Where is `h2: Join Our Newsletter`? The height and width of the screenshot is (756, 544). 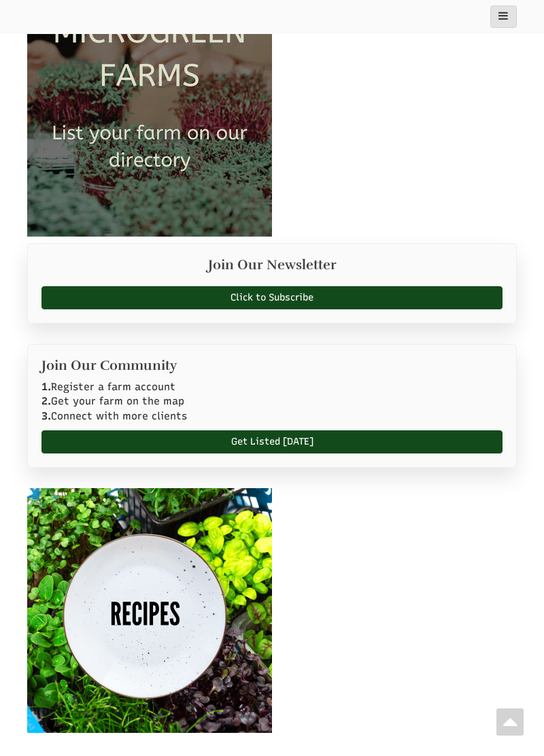 h2: Join Our Newsletter is located at coordinates (272, 269).